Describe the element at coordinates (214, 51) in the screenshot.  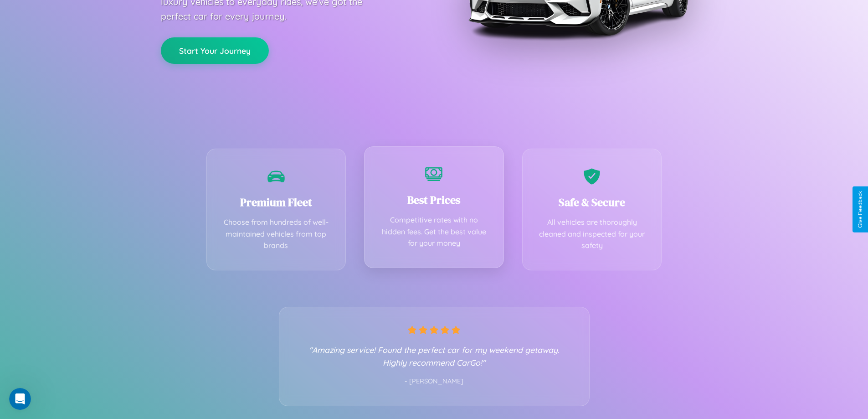
I see `button: Start Your Journey` at that location.